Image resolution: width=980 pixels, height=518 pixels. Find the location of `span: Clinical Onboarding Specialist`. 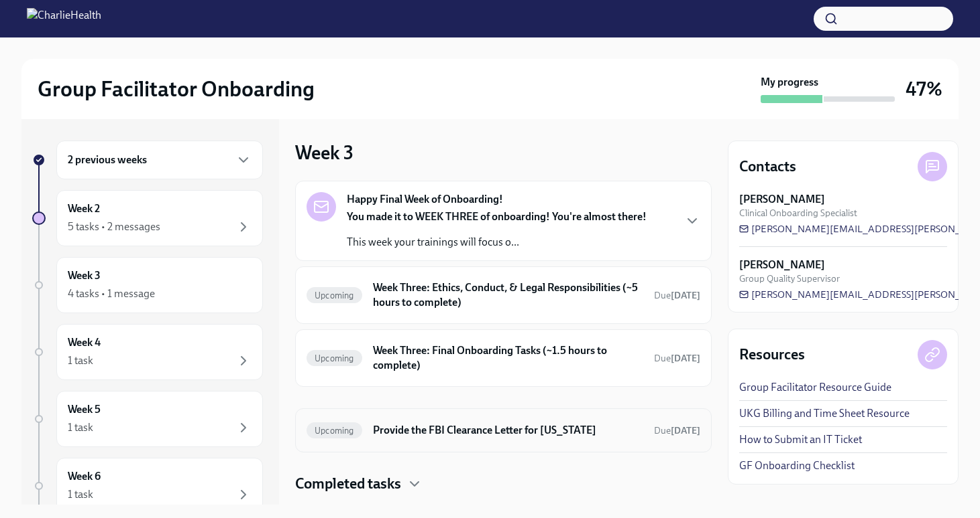

span: Clinical Onboarding Specialist is located at coordinates (798, 213).